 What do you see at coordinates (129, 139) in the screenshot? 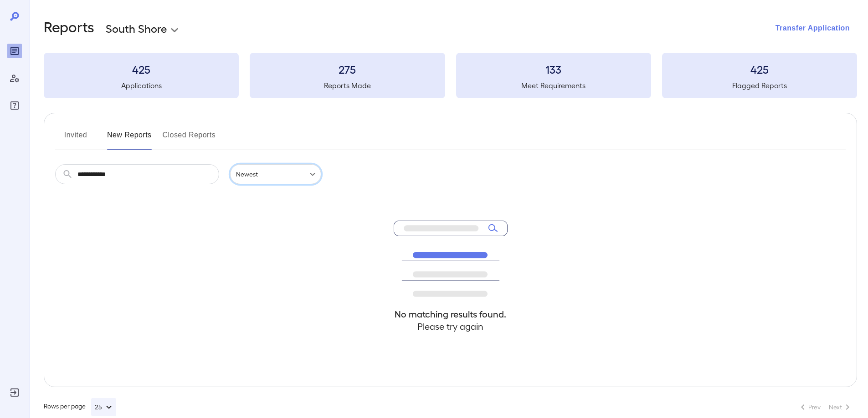
I see `button: New Reports` at bounding box center [129, 139].